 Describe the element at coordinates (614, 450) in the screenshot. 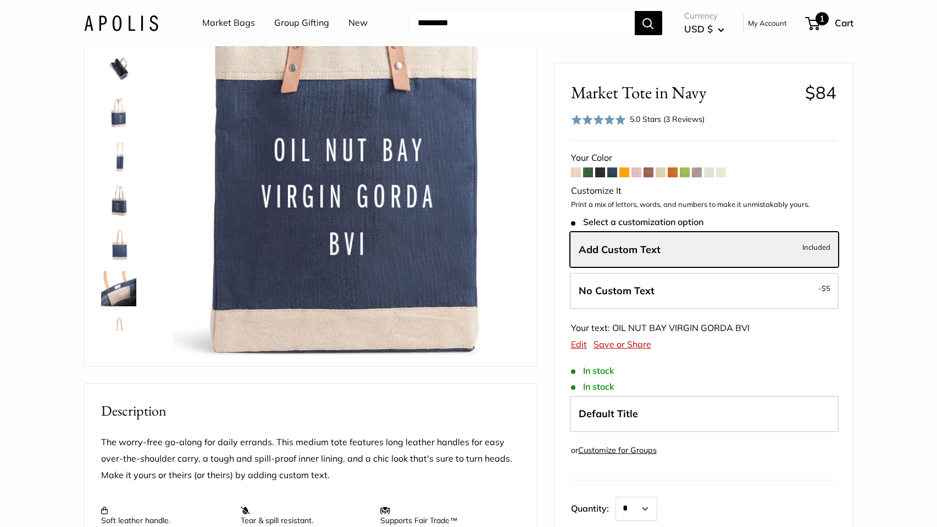

I see `div: or` at that location.